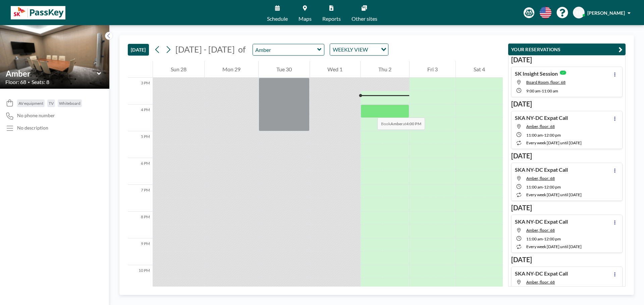  What do you see at coordinates (232, 69) in the screenshot?
I see `div: Mon 29` at bounding box center [232, 69].